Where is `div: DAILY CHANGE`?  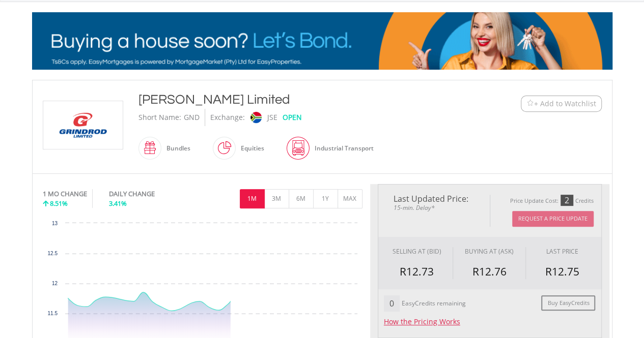
div: DAILY CHANGE is located at coordinates (148, 194).